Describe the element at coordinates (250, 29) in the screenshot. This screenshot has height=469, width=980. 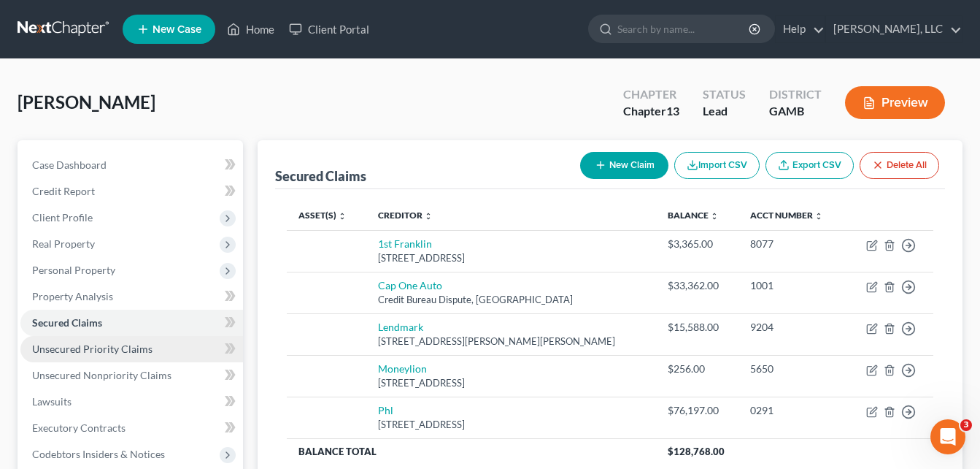
I see `a: Home` at that location.